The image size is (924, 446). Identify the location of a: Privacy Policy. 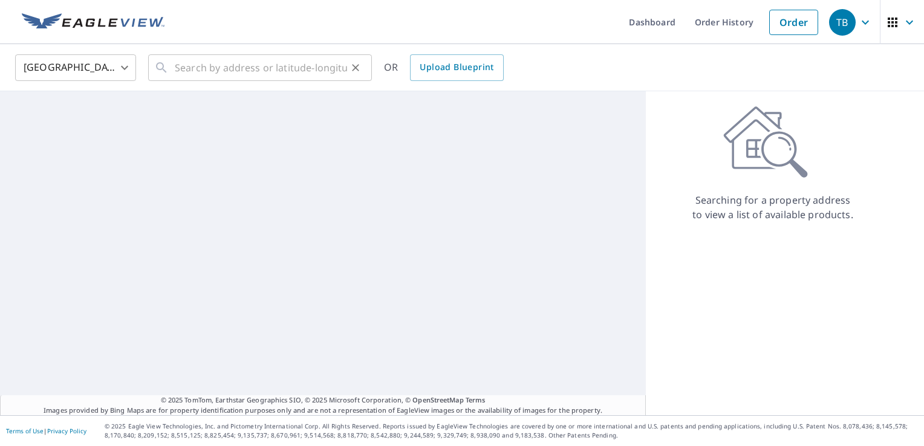
(67, 431).